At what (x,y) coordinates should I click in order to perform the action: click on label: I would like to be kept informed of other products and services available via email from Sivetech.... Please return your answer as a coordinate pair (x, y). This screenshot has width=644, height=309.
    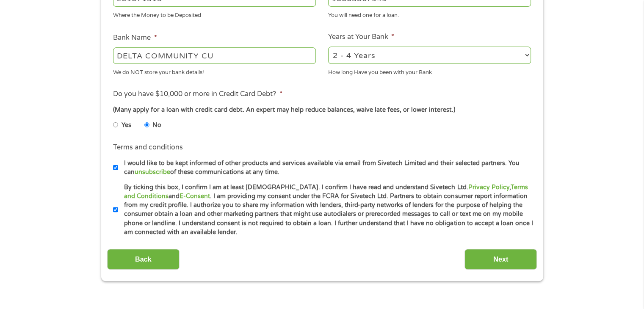
    Looking at the image, I should click on (325, 167).